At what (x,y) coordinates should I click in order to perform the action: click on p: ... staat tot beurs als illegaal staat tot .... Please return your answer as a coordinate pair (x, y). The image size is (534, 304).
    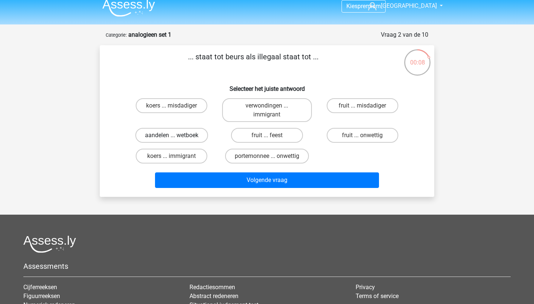
    Looking at the image, I should click on (253, 62).